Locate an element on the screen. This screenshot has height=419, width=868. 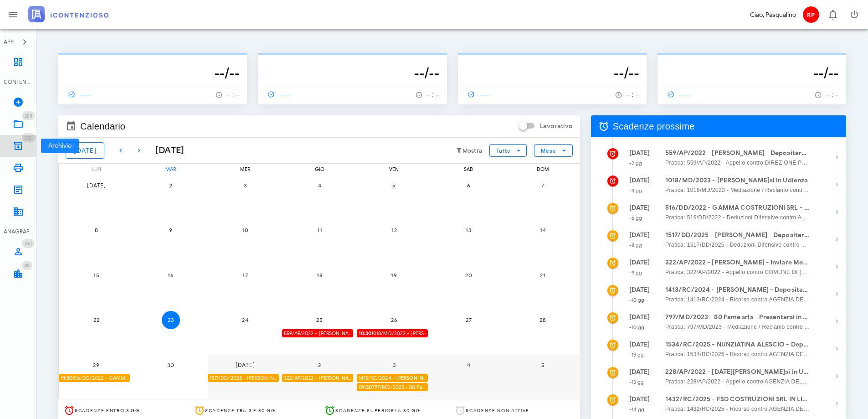
small: -13 gg is located at coordinates (636, 355).